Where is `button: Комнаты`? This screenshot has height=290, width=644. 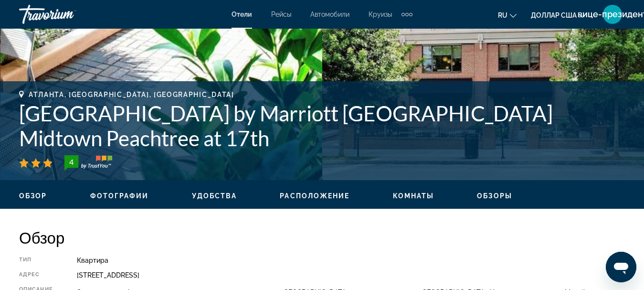 button: Комнаты is located at coordinates (414, 195).